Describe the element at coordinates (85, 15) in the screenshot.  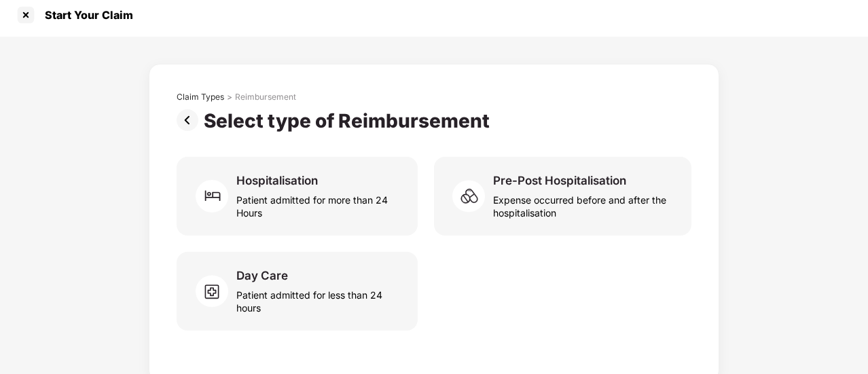
I see `div: Start Your Claim` at that location.